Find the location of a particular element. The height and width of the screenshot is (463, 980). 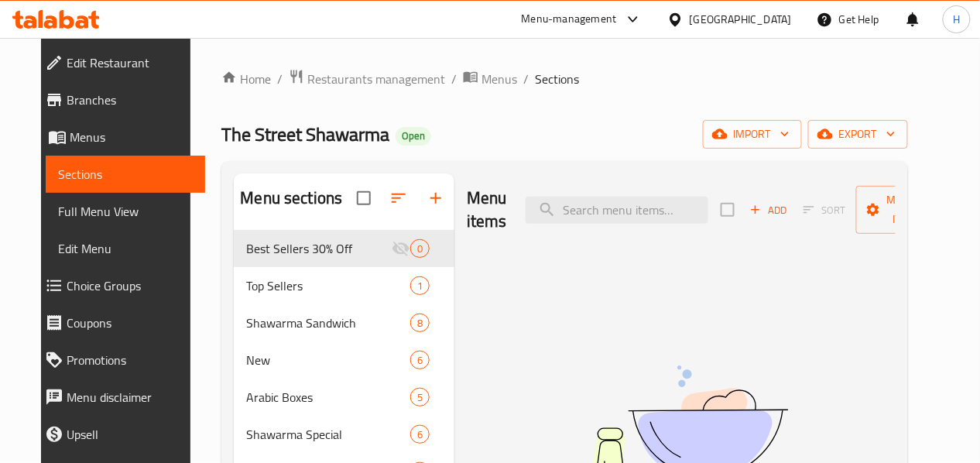

h2: Menu items is located at coordinates (487, 210).